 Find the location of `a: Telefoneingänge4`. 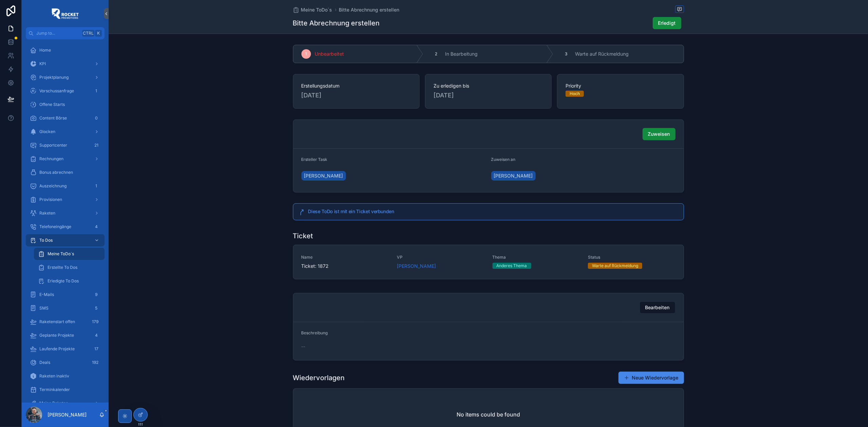

a: Telefoneingänge4 is located at coordinates (65, 227).